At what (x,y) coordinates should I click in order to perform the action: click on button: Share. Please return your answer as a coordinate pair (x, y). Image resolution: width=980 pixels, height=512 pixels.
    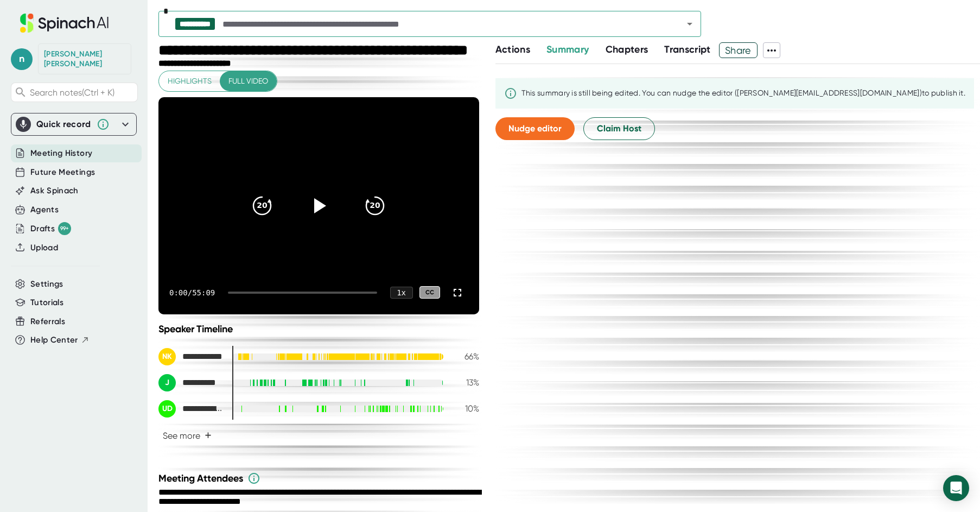
    Looking at the image, I should click on (738, 50).